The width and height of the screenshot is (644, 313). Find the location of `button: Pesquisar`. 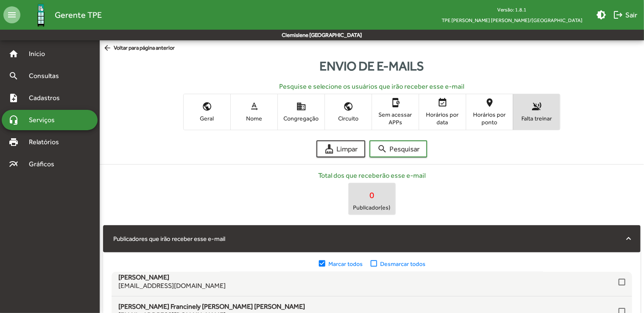

button: Pesquisar is located at coordinates (398, 149).